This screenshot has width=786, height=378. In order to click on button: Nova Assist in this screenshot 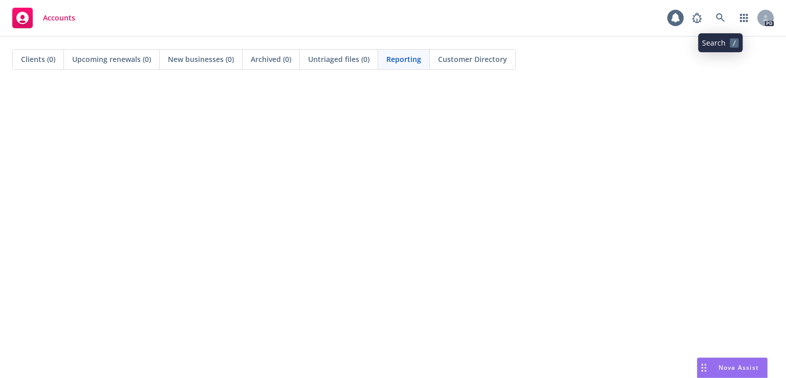, I will do `click(732, 367)`.